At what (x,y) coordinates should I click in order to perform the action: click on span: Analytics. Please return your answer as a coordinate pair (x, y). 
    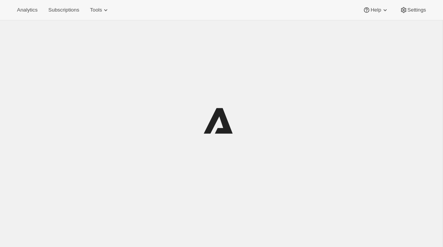
    Looking at the image, I should click on (27, 10).